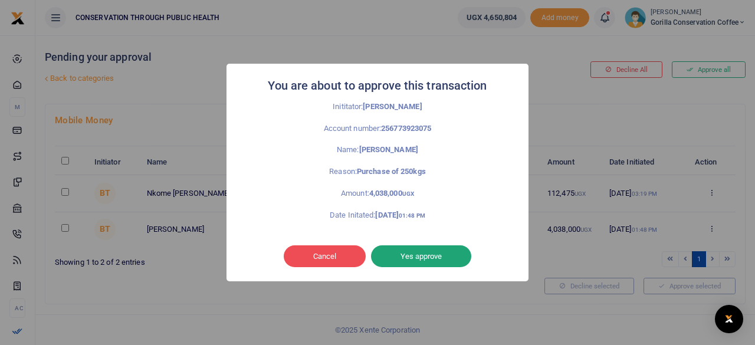 The width and height of the screenshot is (755, 345). What do you see at coordinates (408, 194) in the screenshot?
I see `small: UGX` at bounding box center [408, 194].